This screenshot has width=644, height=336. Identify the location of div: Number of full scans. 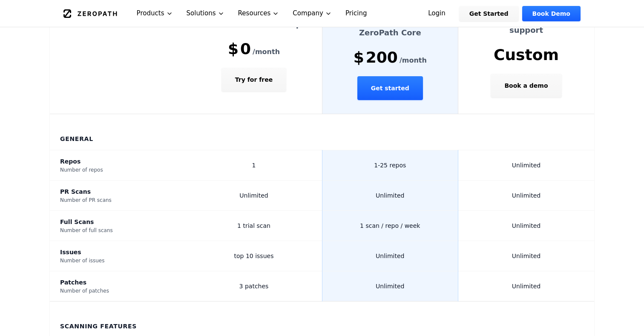
(118, 231).